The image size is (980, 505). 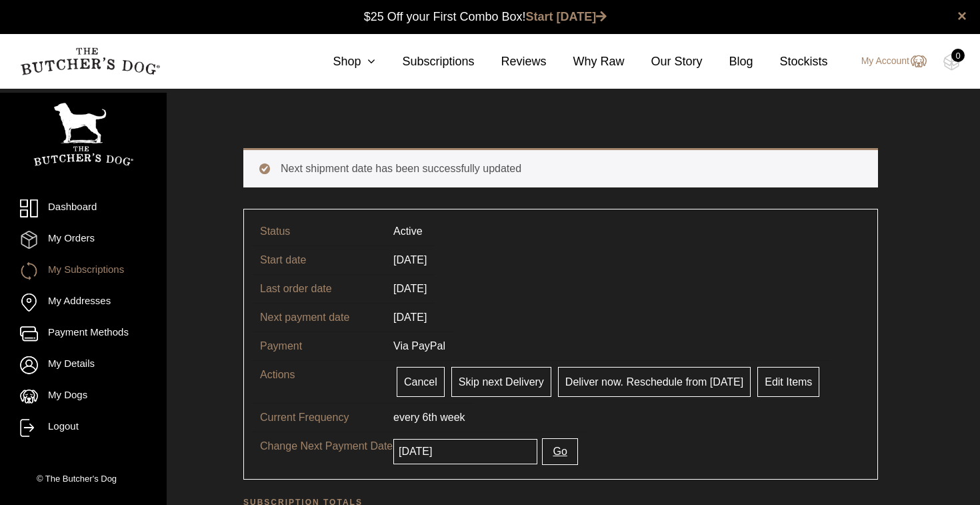 What do you see at coordinates (560, 167) in the screenshot?
I see `div: Next shipment date has been successfully updated` at bounding box center [560, 167].